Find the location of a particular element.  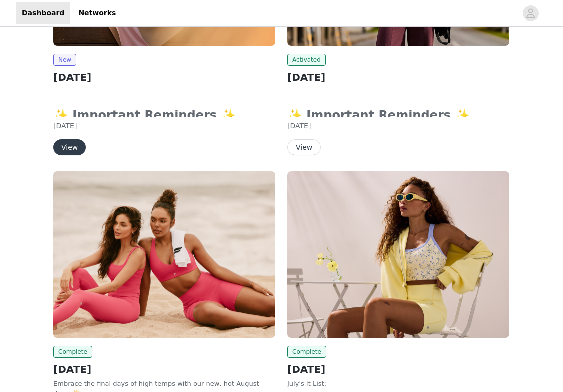

a: Dashboard is located at coordinates (43, 13).